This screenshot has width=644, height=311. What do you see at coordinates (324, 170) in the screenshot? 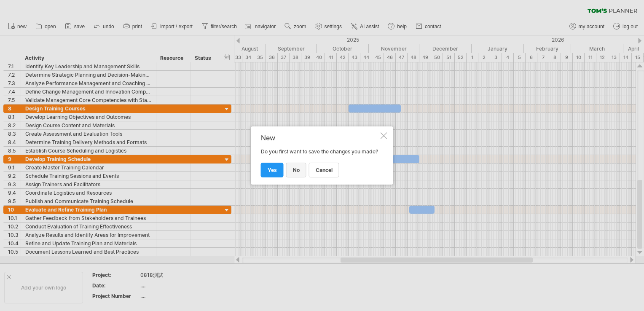
I see `span: cancel` at bounding box center [324, 170].